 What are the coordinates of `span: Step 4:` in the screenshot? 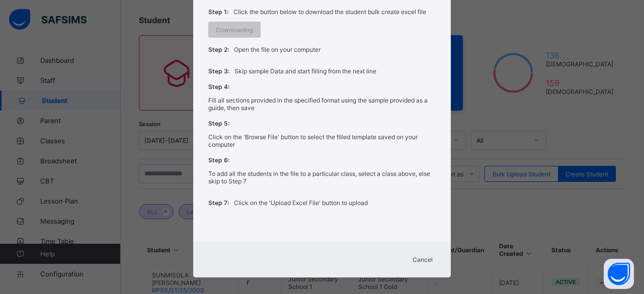 It's located at (219, 86).